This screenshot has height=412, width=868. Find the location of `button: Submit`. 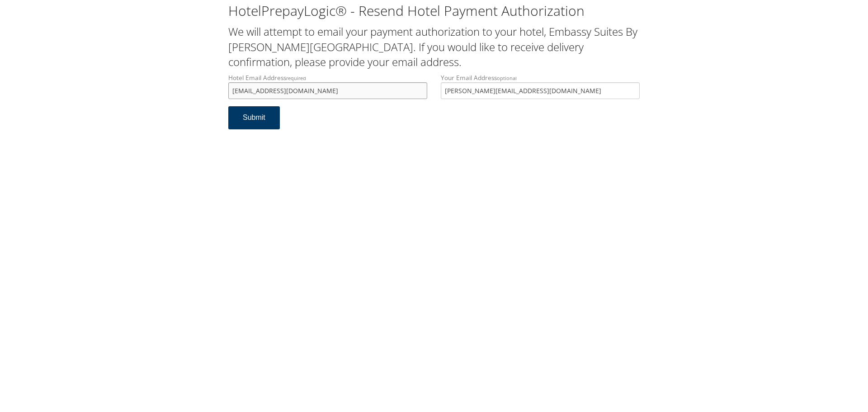

button: Submit is located at coordinates (254, 118).